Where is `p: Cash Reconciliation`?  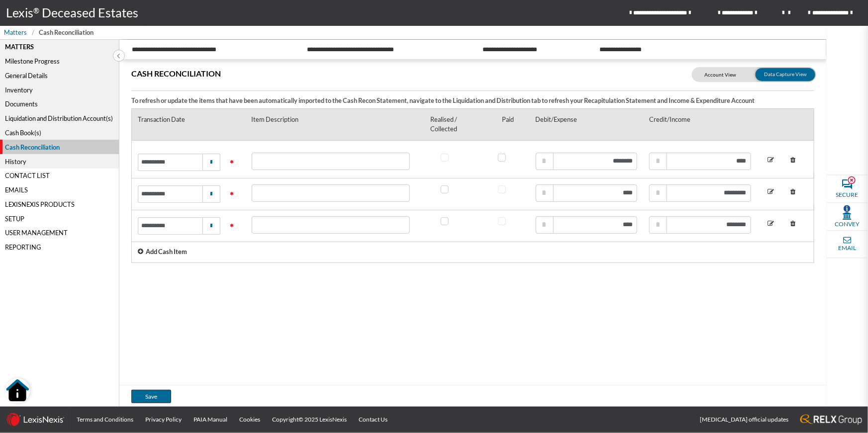
p: Cash Reconciliation is located at coordinates (384, 73).